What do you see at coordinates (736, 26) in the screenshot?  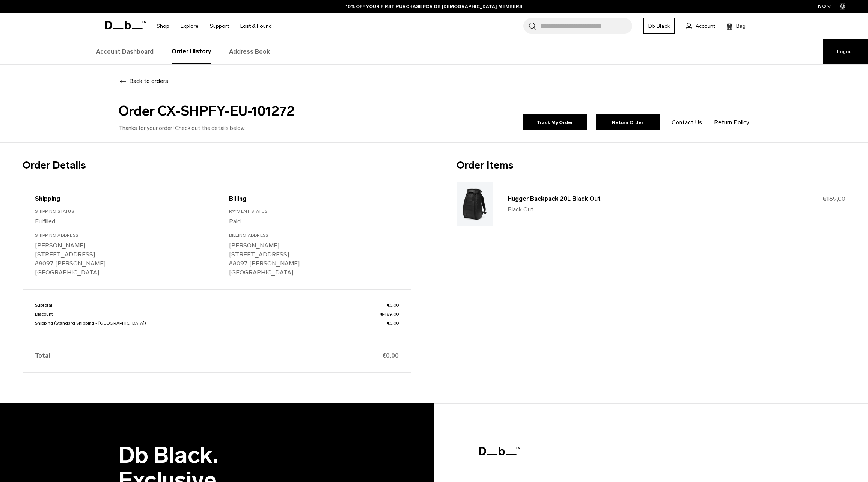 I see `button: Bag` at bounding box center [736, 26].